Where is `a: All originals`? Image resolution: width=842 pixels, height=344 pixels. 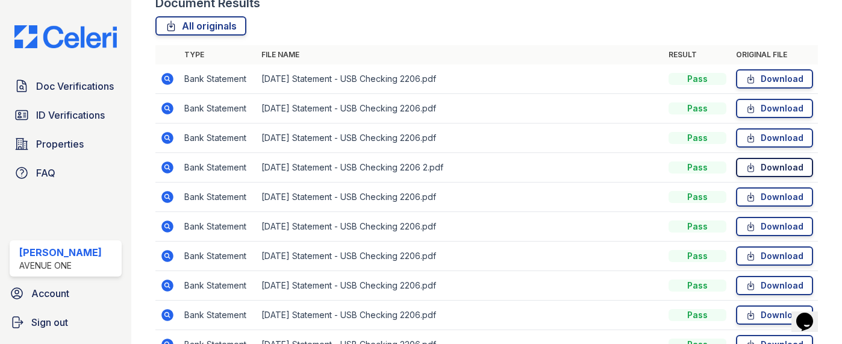 a: All originals is located at coordinates (201, 26).